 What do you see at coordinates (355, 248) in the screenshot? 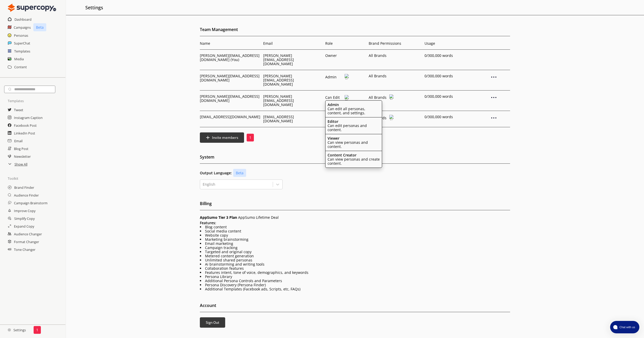
I see `li: Campaign tracking` at bounding box center [355, 248].